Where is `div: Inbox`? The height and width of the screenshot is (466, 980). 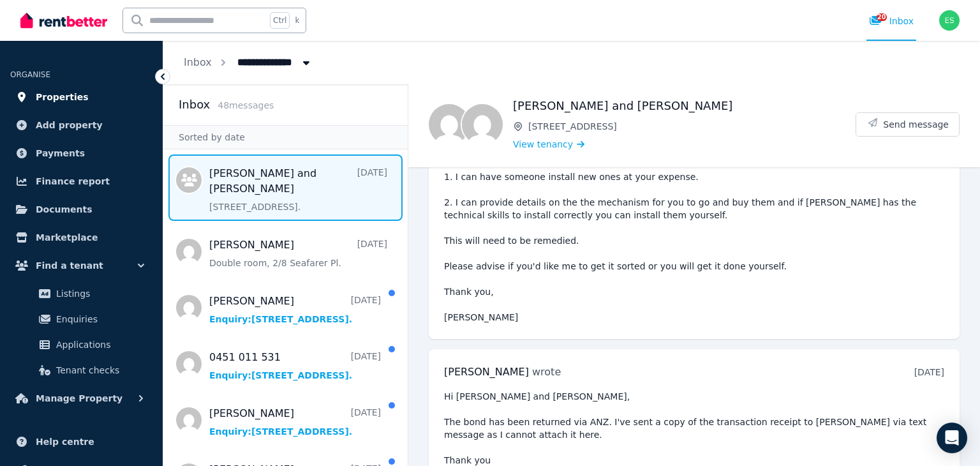
div: Inbox is located at coordinates (892, 21).